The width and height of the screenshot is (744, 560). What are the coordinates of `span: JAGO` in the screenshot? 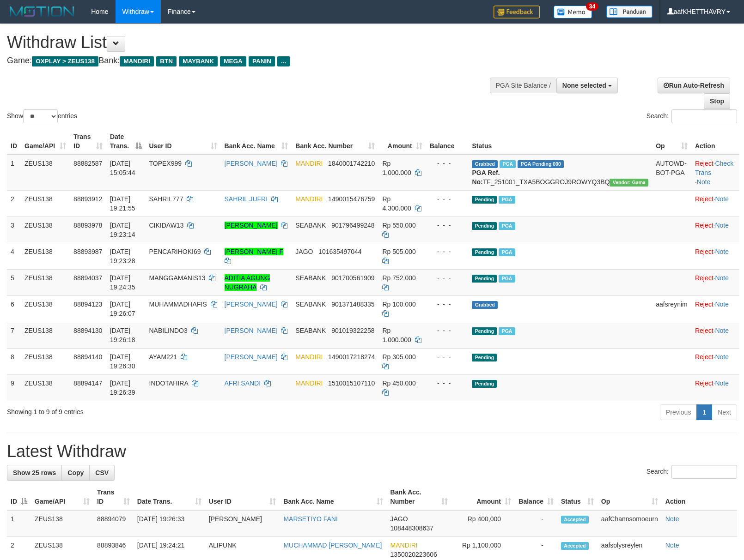 It's located at (399, 519).